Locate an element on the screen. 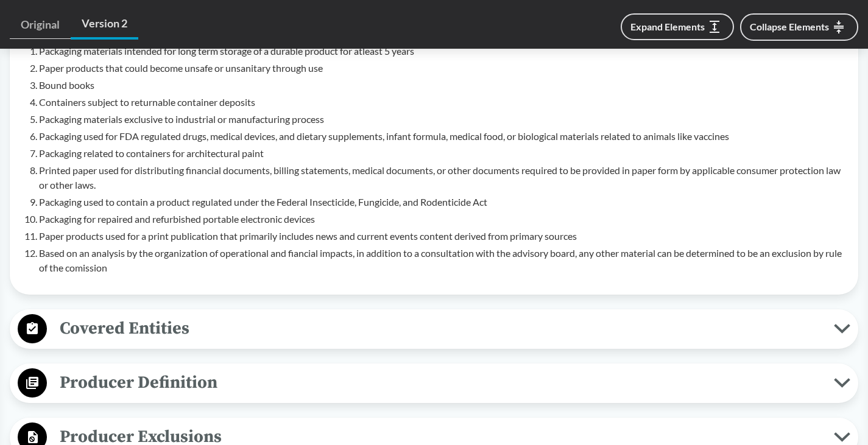 This screenshot has width=868, height=445. a: Original is located at coordinates (40, 25).